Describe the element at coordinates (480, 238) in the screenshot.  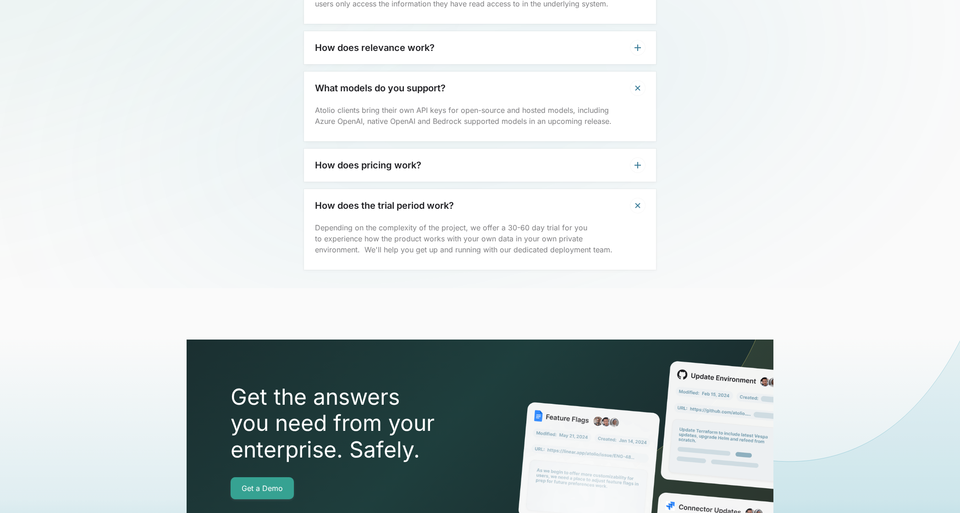
I see `p: Depending on the complexity of the project, we offer a 30-60 day trial for you to experience how ...` at that location.